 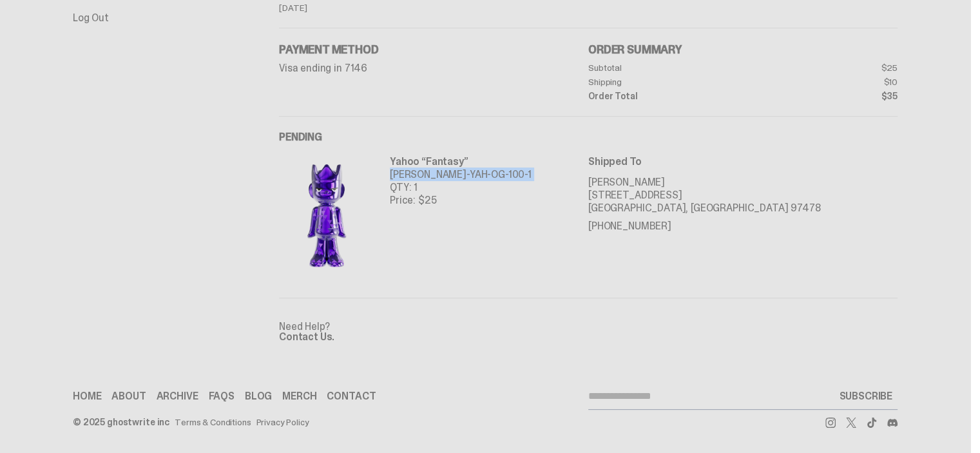 I want to click on a: Terms & Conditions, so click(x=213, y=422).